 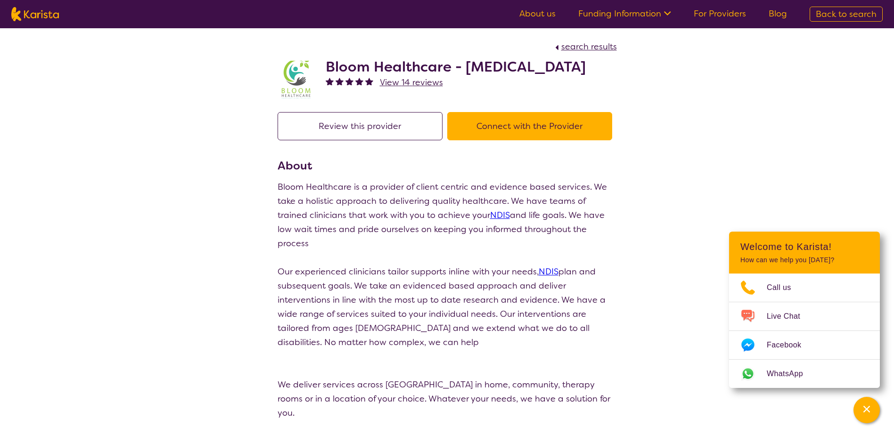 What do you see at coordinates (624, 14) in the screenshot?
I see `a: Funding Information` at bounding box center [624, 14].